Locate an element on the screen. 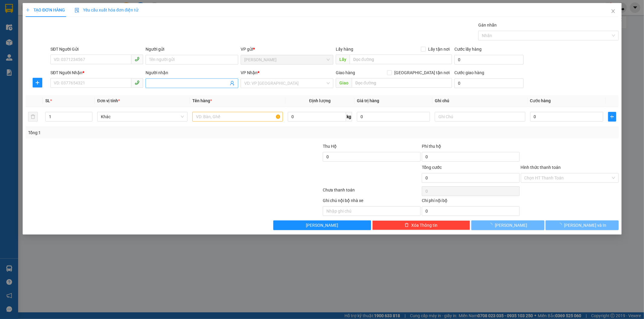  input: Nhập ghi chú is located at coordinates (371, 211).